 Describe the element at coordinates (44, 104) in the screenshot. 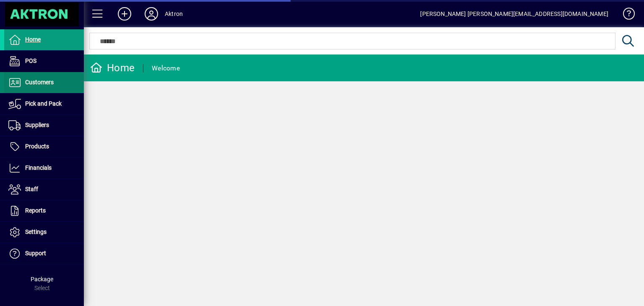

I see `a: Pick and Pack` at that location.